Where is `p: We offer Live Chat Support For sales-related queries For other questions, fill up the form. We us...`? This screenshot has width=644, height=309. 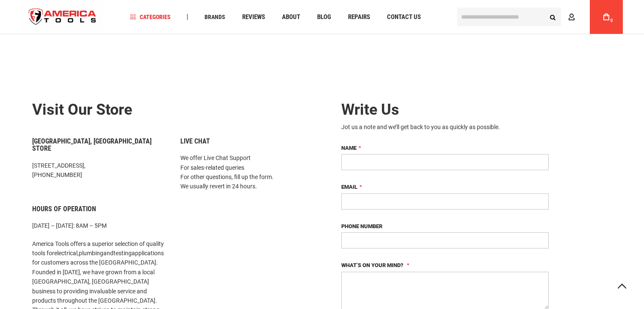
p: We offer Live Chat Support For sales-related queries For other questions, fill up the form. We us... is located at coordinates (248, 173).